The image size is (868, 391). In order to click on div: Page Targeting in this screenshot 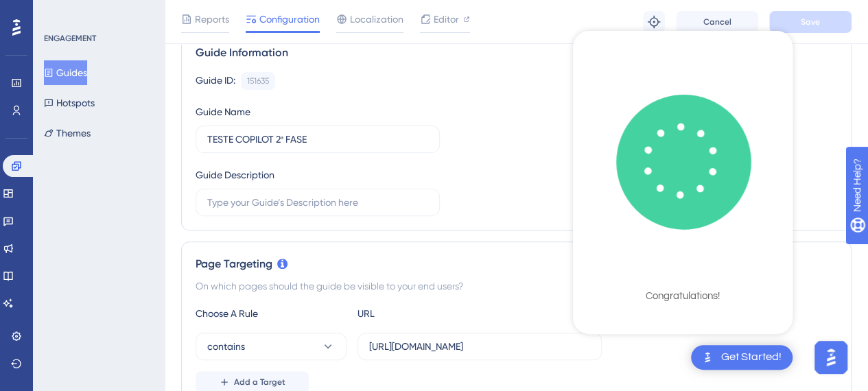, I will do `click(516, 264)`.